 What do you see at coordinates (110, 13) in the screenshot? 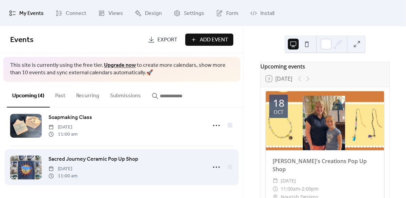
I see `a: Views` at bounding box center [110, 13].